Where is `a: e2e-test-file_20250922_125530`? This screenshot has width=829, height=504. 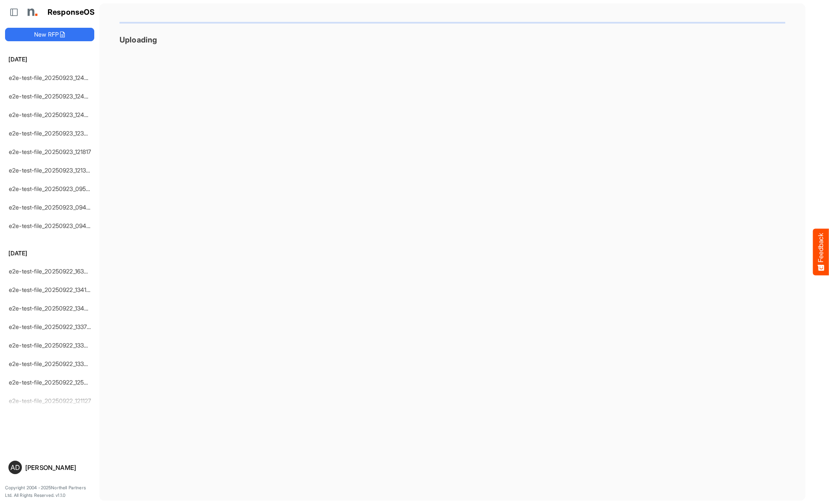 a: e2e-test-file_20250922_125530 is located at coordinates (52, 382).